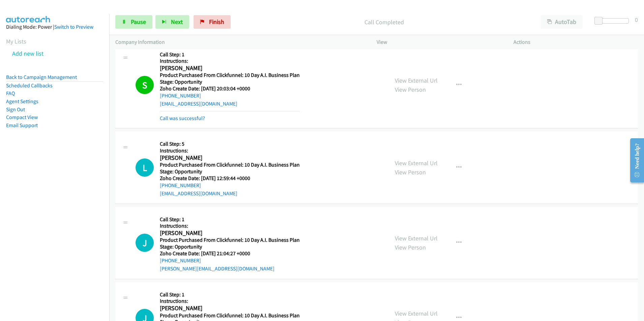  Describe the element at coordinates (216, 22) in the screenshot. I see `span: Finish` at that location.